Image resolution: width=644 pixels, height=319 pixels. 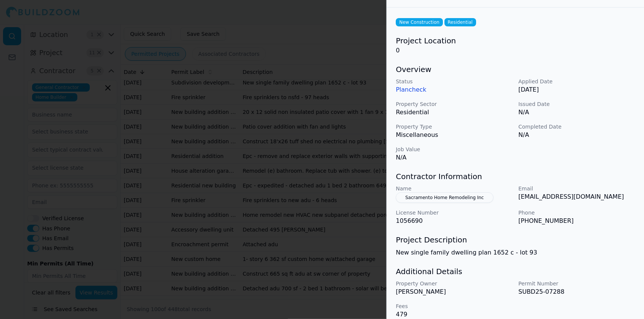 What do you see at coordinates (454, 126) in the screenshot?
I see `p: Property Type` at bounding box center [454, 126].